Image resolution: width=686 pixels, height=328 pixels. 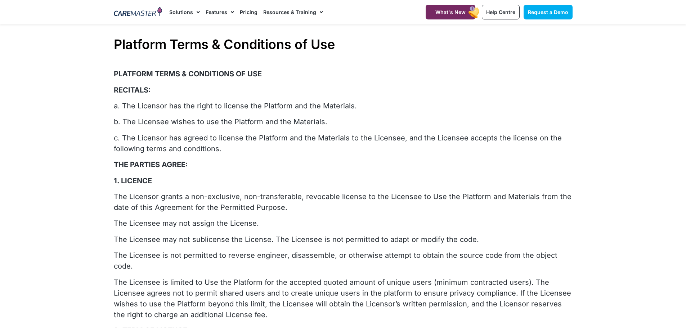 I want to click on b: PLATFORM TERMS & CONDITIONS OF USE, so click(x=188, y=74).